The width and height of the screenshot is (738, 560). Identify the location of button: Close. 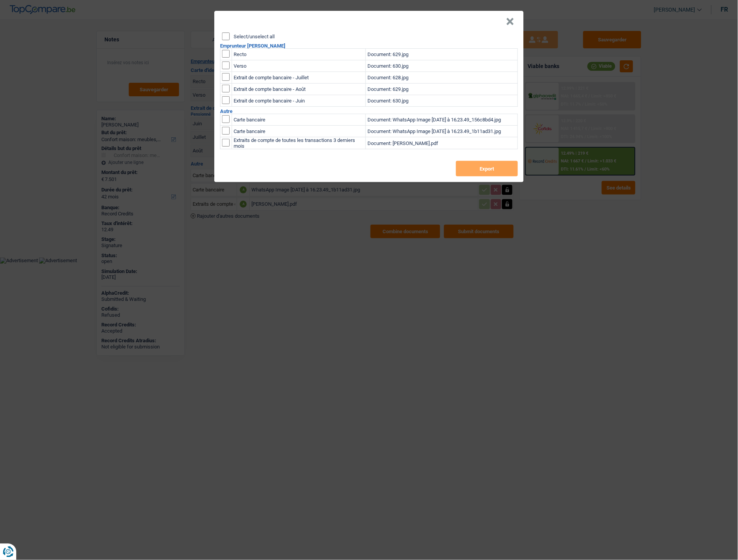
(510, 22).